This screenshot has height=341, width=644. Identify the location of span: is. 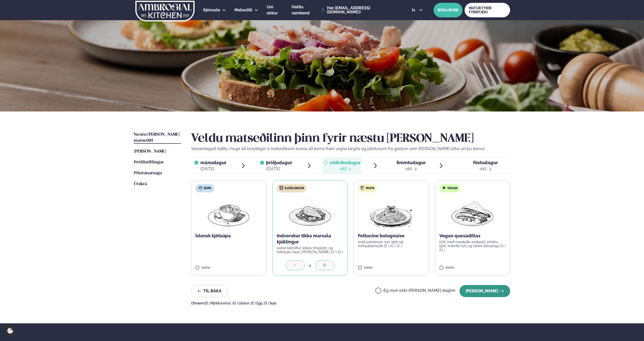
(415, 10).